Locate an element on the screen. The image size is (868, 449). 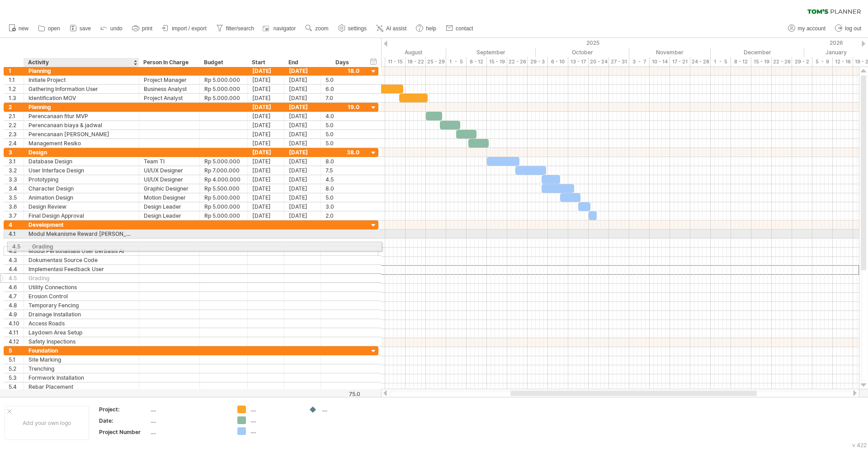
a: print is located at coordinates (143, 29).